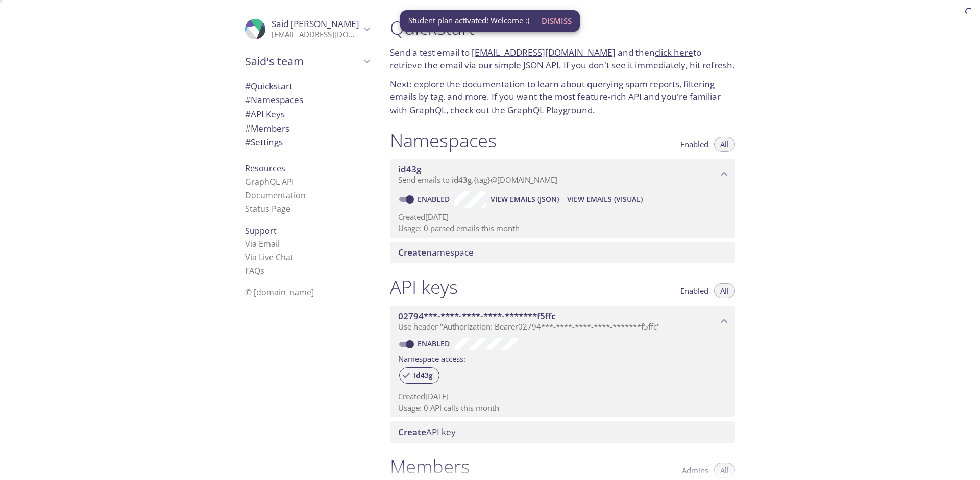 This screenshot has height=480, width=980. I want to click on button: View Emails (Visual), so click(605, 200).